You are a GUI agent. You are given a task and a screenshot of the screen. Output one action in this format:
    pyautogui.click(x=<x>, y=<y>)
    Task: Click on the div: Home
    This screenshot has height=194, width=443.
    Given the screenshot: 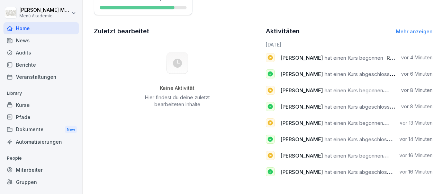 What is the action you would take?
    pyautogui.click(x=41, y=28)
    